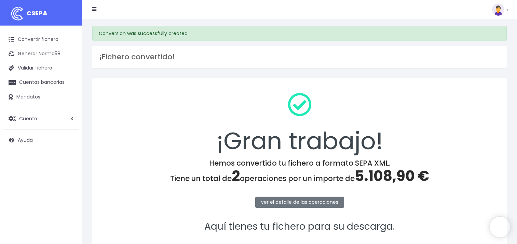  Describe the element at coordinates (299, 123) in the screenshot. I see `div: ¡Gran trabajo!` at that location.